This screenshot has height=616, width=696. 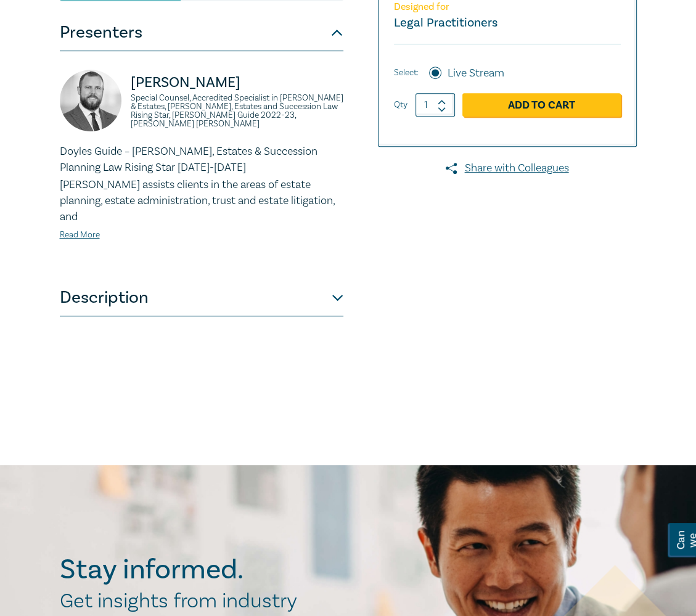 What do you see at coordinates (201, 33) in the screenshot?
I see `button: Presenters` at bounding box center [201, 33].